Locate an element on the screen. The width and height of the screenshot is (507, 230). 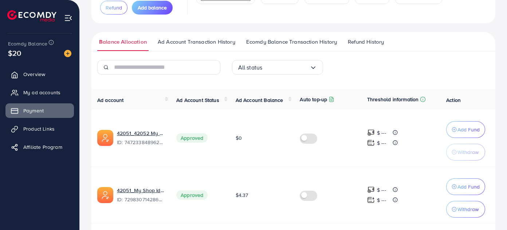
input: Search for option is located at coordinates (286, 67).